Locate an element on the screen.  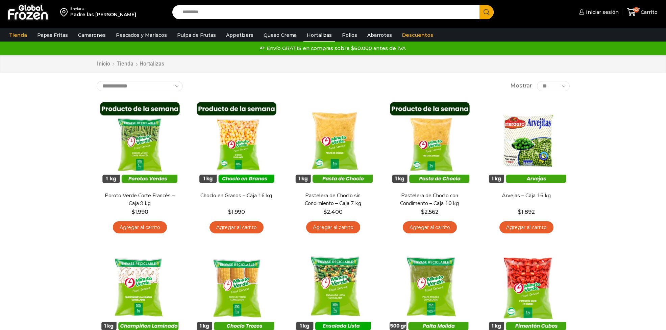
nav: Breadcrumb is located at coordinates (131, 64).